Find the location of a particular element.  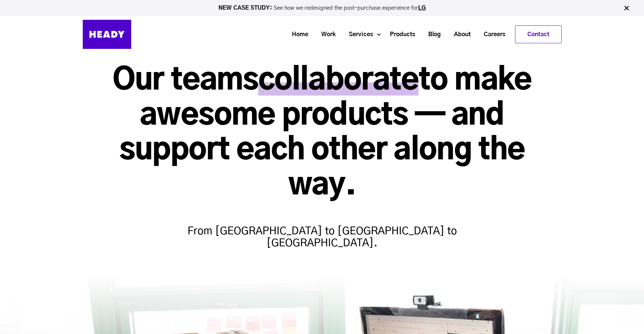

a: Careers is located at coordinates (492, 34).